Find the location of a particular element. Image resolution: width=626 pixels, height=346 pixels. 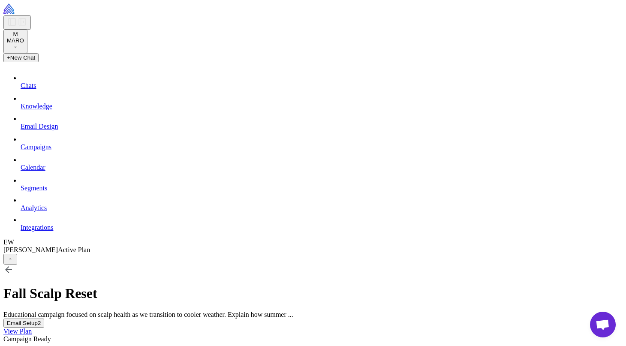

span: Chats is located at coordinates (28, 85).